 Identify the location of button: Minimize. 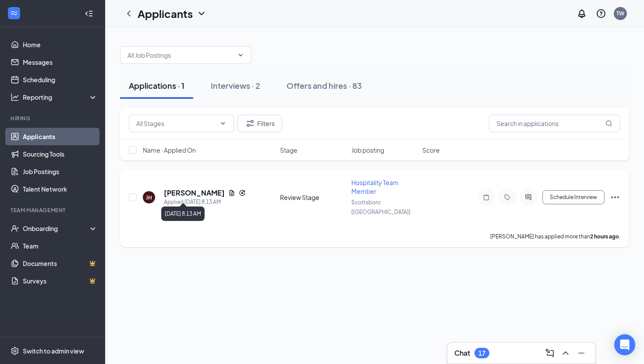
(581, 353).